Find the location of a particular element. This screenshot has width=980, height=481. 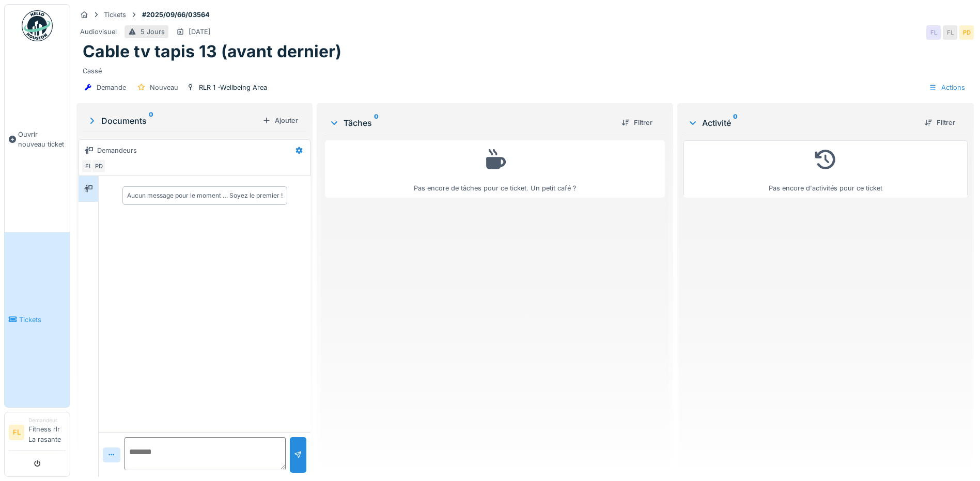

div: Pas encore d'activités pour ce ticket is located at coordinates (826, 169).